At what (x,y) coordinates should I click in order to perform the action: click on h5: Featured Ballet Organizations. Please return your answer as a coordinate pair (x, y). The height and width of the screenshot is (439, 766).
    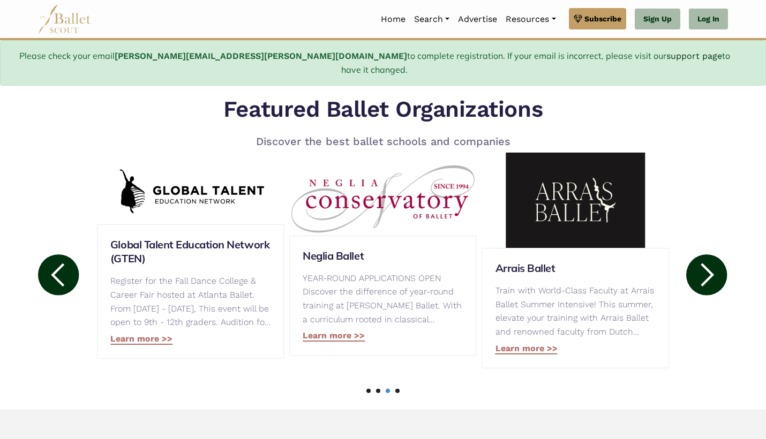
    Looking at the image, I should click on (383, 109).